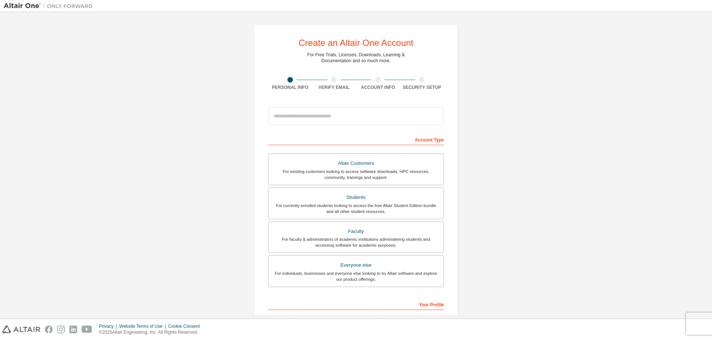 This screenshot has width=712, height=340. Describe the element at coordinates (290, 87) in the screenshot. I see `div: Personal Info` at that location.